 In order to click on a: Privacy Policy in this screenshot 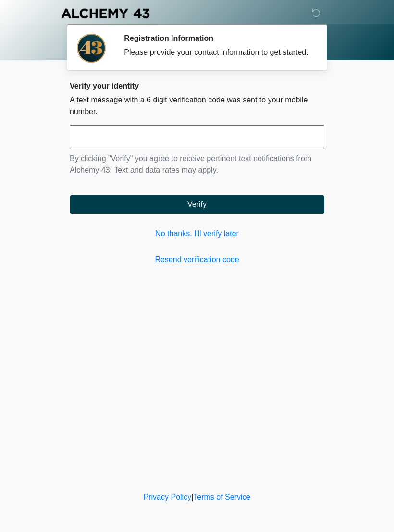, I will do `click(168, 497)`.